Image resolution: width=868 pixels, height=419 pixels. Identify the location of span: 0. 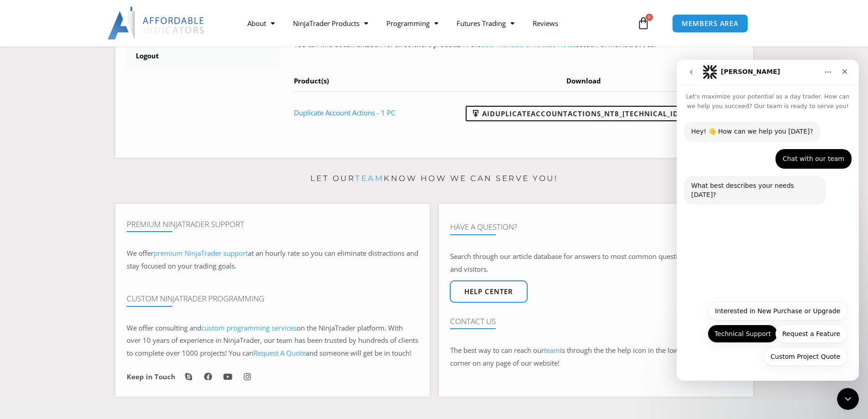
(649, 18).